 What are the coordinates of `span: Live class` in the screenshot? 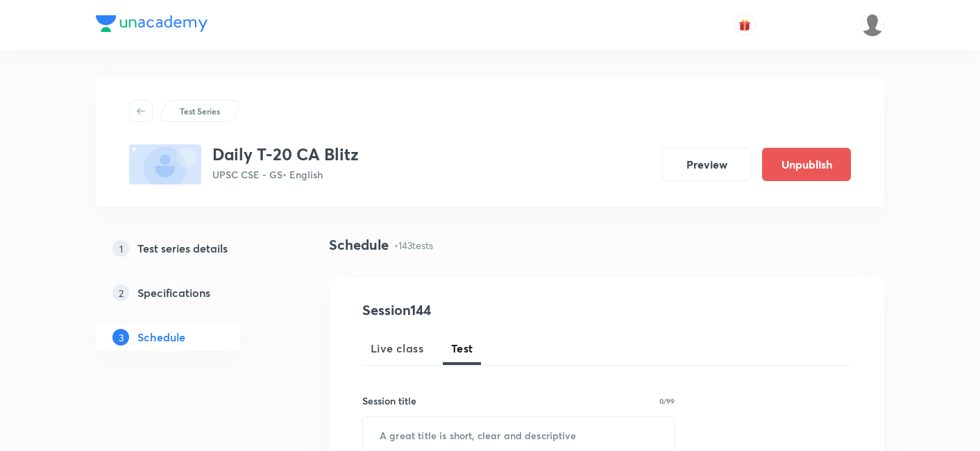 It's located at (397, 348).